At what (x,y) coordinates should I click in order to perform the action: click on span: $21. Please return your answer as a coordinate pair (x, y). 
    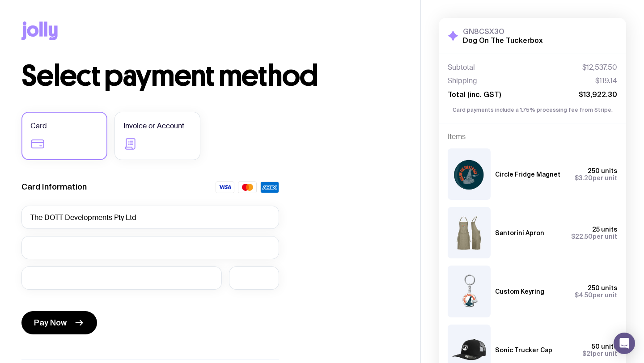
    Looking at the image, I should click on (587, 354).